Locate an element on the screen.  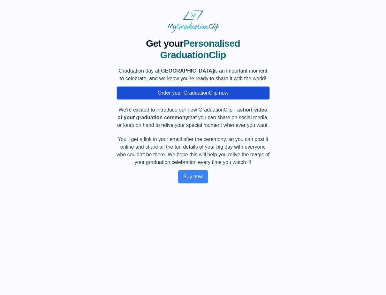
button: Buy now is located at coordinates (193, 177).